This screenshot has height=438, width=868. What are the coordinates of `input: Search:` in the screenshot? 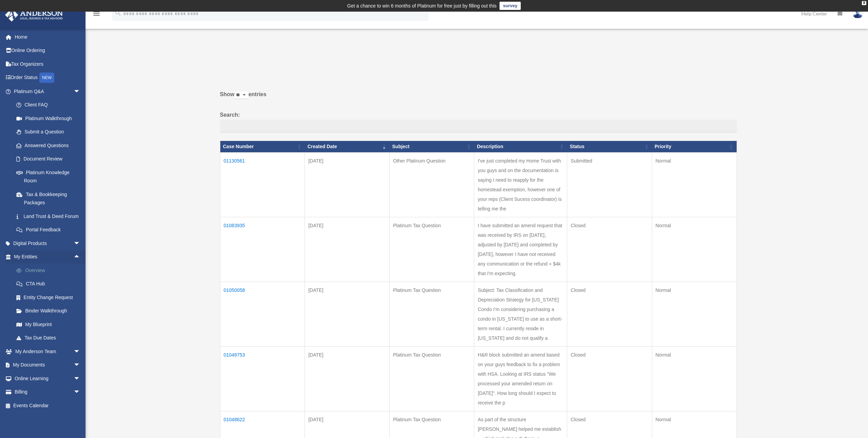 It's located at (479, 126).